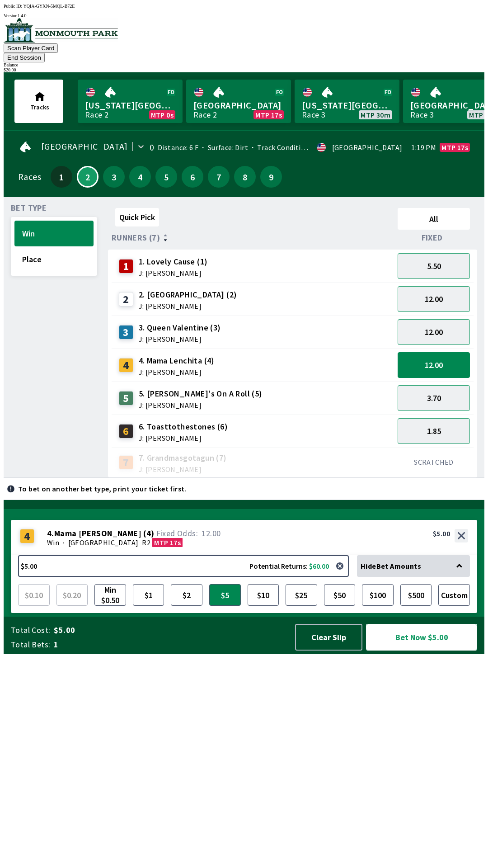 The image size is (488, 868). I want to click on div: Race 2, so click(206, 115).